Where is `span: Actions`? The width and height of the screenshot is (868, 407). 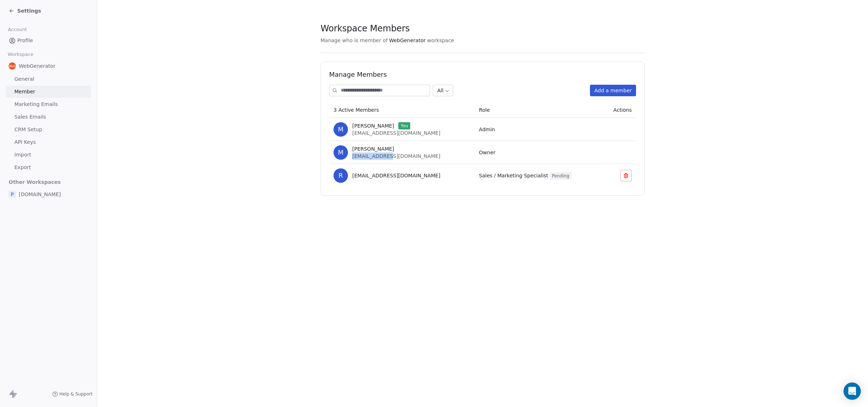 span: Actions is located at coordinates (622, 110).